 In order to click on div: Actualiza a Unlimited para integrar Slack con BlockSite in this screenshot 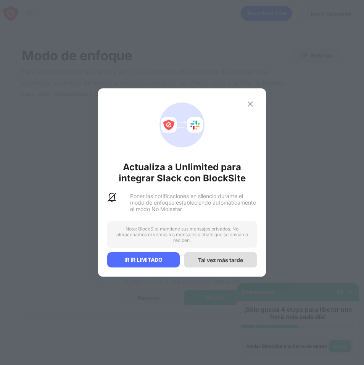, I will do `click(182, 173)`.